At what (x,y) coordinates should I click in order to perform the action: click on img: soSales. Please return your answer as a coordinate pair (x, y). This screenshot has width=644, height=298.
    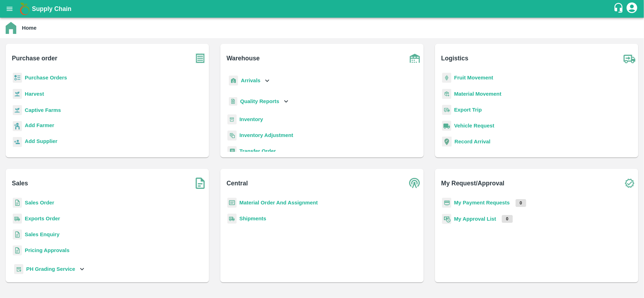
    Looking at the image, I should click on (200, 183).